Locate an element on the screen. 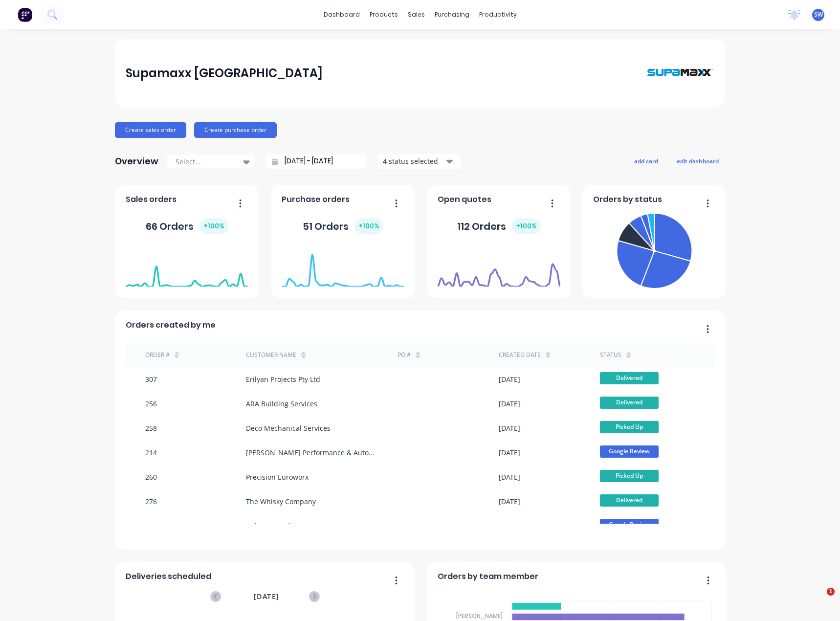  button: Create purchase order is located at coordinates (235, 130).